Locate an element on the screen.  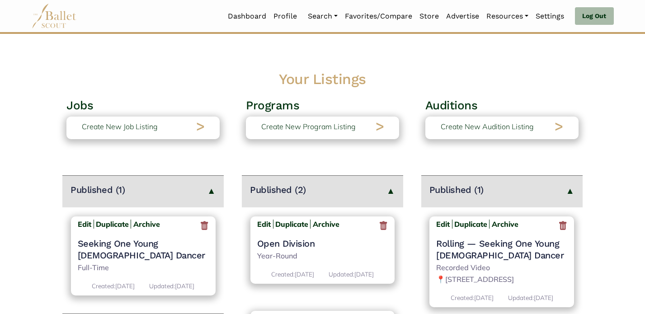
a: Advertise is located at coordinates (462, 16).